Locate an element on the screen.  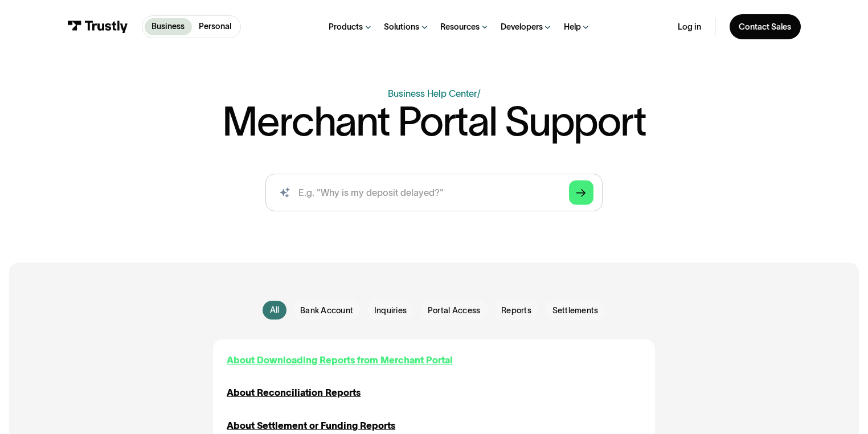
div: Contact Sales is located at coordinates (765, 27).